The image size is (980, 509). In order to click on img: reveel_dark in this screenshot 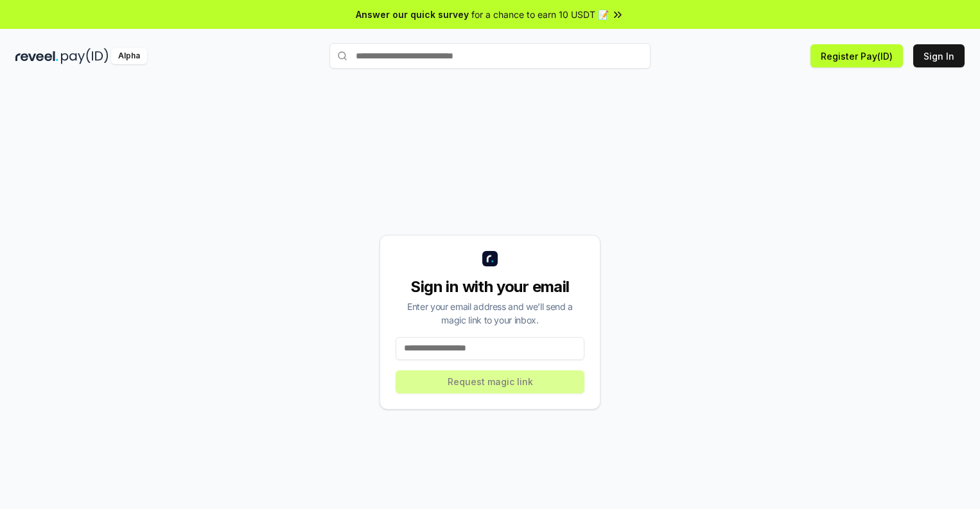, I will do `click(37, 55)`.